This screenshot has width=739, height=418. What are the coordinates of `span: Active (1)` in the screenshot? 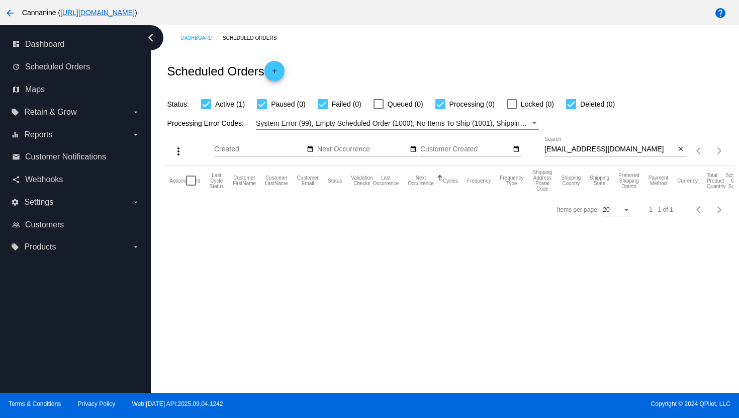 It's located at (230, 104).